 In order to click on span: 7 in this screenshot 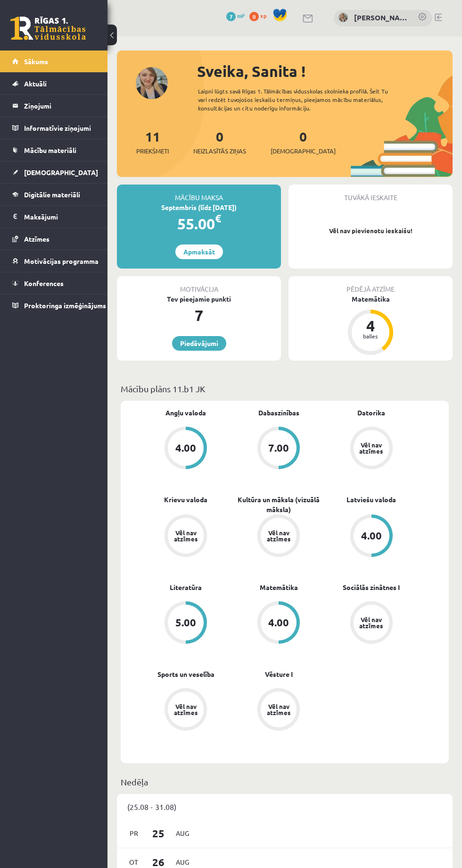, I will do `click(231, 17)`.